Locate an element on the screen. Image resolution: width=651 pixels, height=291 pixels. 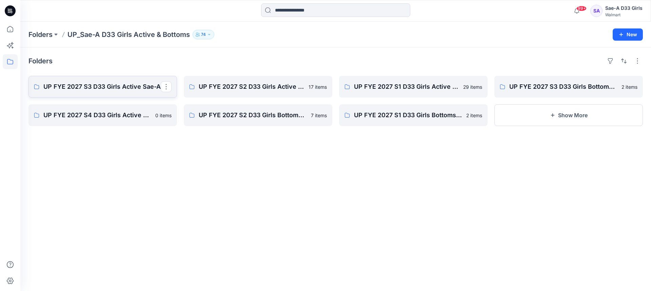
h4: Folders is located at coordinates (40, 61).